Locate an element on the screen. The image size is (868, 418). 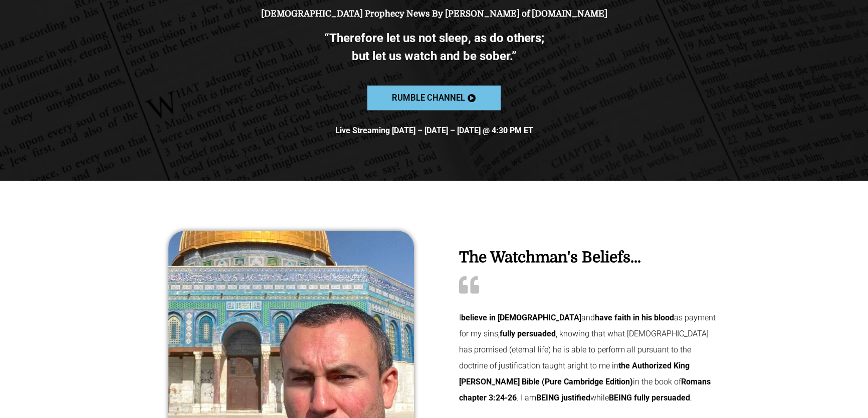
b: Romans chapter 3:24-26 is located at coordinates (584, 390).